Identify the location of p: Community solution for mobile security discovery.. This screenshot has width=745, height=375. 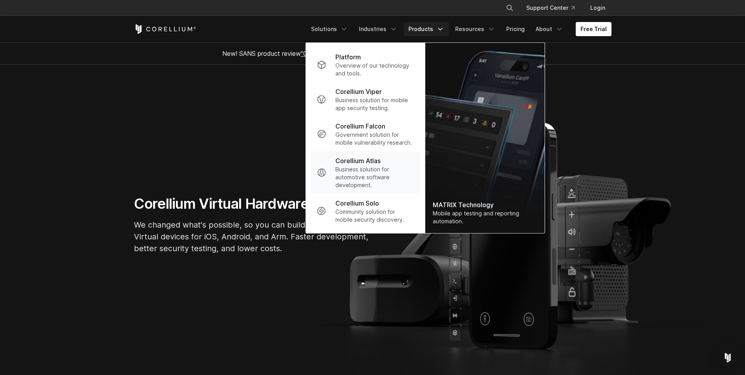
(374, 216).